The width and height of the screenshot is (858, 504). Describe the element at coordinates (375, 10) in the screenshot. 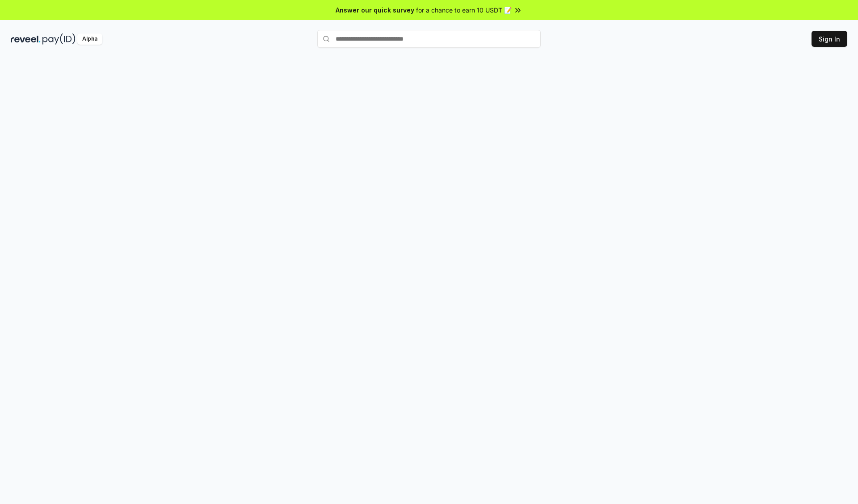

I see `span: Answer our quick survey` at that location.